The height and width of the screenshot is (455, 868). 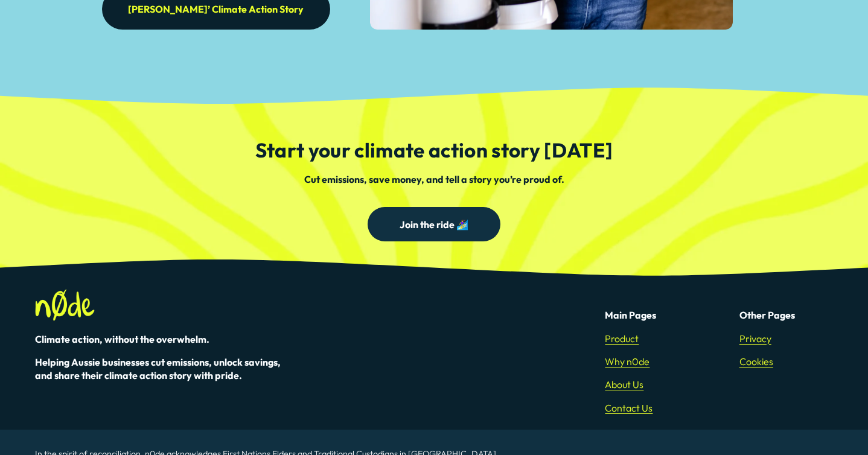 What do you see at coordinates (756, 362) in the screenshot?
I see `a: Cookies` at bounding box center [756, 362].